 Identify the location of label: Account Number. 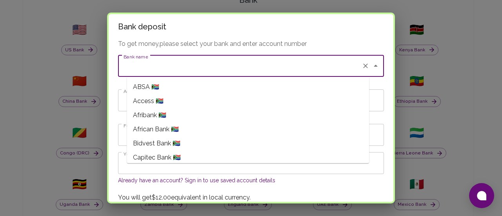
(142, 91).